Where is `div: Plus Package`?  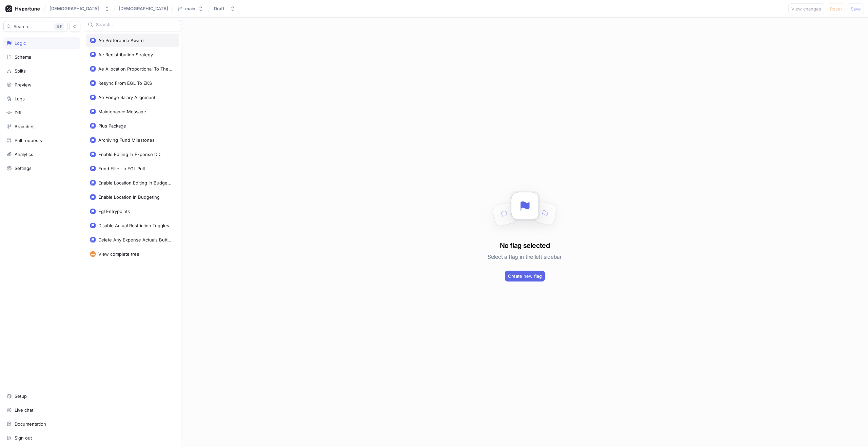
div: Plus Package is located at coordinates (112, 126).